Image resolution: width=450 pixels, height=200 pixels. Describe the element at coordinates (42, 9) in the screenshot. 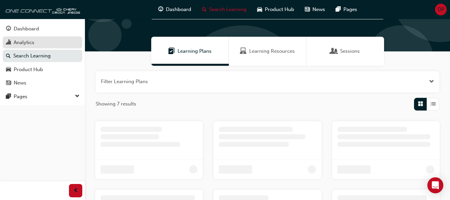

I see `img: oneconnect` at that location.